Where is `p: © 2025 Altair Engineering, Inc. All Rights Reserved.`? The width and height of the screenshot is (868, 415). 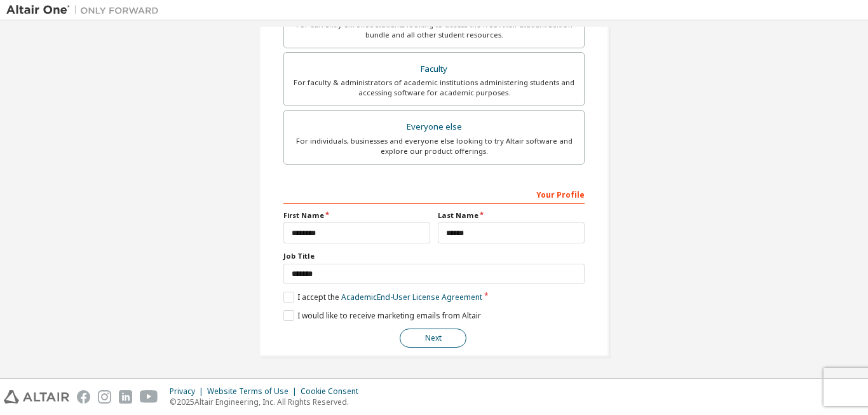 p: © 2025 Altair Engineering, Inc. All Rights Reserved. is located at coordinates (268, 402).